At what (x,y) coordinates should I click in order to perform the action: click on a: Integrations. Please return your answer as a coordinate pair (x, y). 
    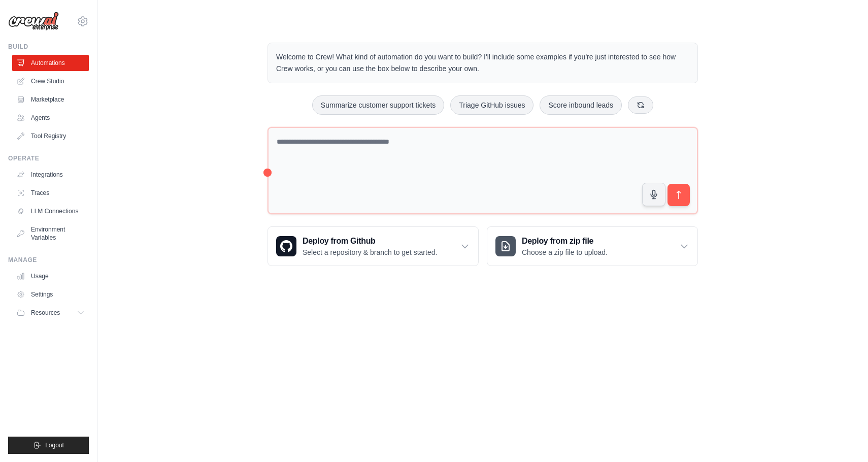
    Looking at the image, I should click on (50, 175).